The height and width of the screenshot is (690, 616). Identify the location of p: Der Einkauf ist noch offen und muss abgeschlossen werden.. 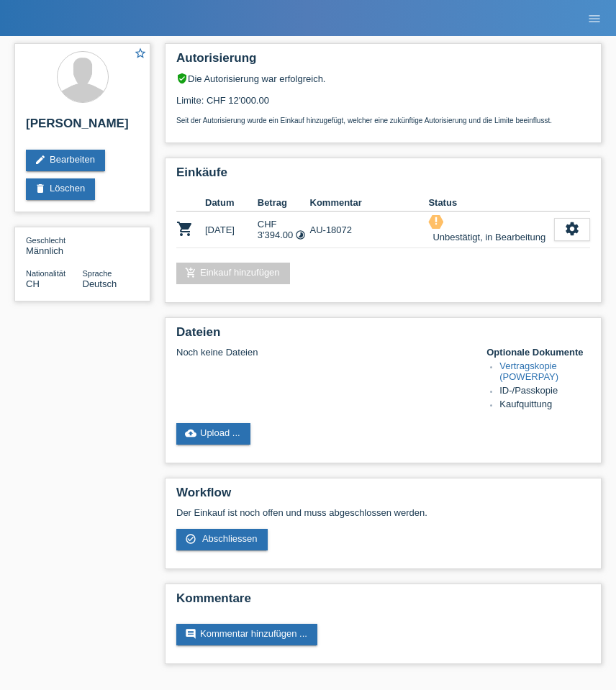
(383, 513).